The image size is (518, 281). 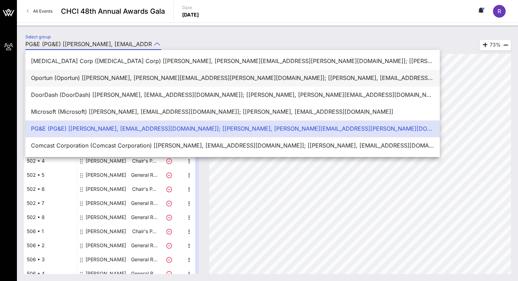 I want to click on p: Date, so click(x=191, y=8).